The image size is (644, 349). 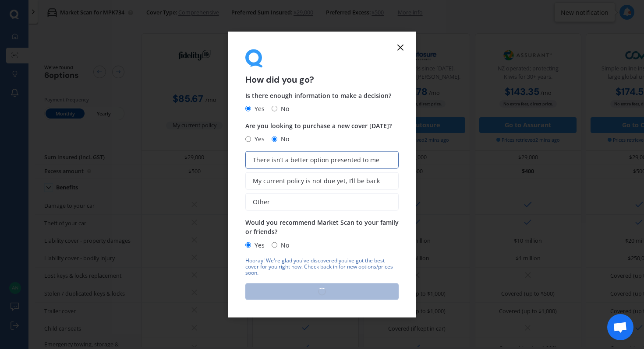 I want to click on span: Would you recommend Market Scan to your family or friends?, so click(x=322, y=227).